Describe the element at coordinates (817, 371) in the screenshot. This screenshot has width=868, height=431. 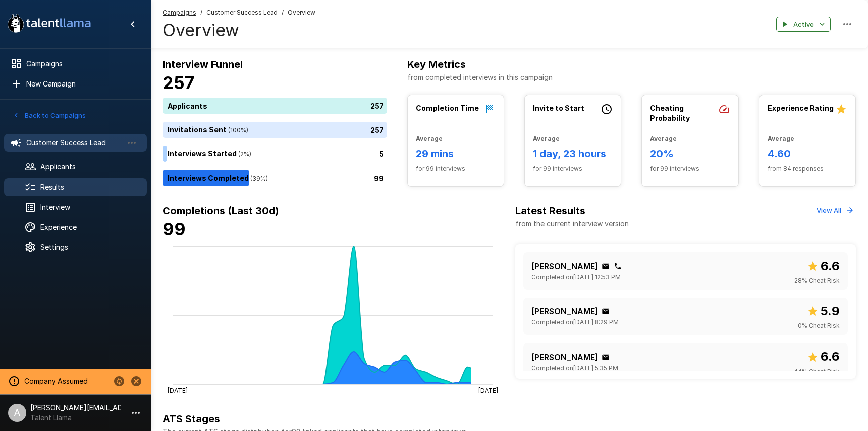
I see `span: 44 % Cheat Risk` at that location.